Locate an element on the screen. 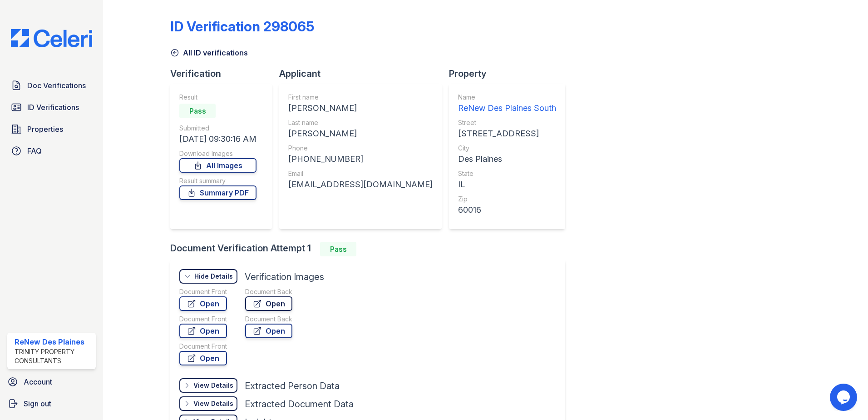 This screenshot has width=868, height=420. div: 60016 is located at coordinates (507, 210).